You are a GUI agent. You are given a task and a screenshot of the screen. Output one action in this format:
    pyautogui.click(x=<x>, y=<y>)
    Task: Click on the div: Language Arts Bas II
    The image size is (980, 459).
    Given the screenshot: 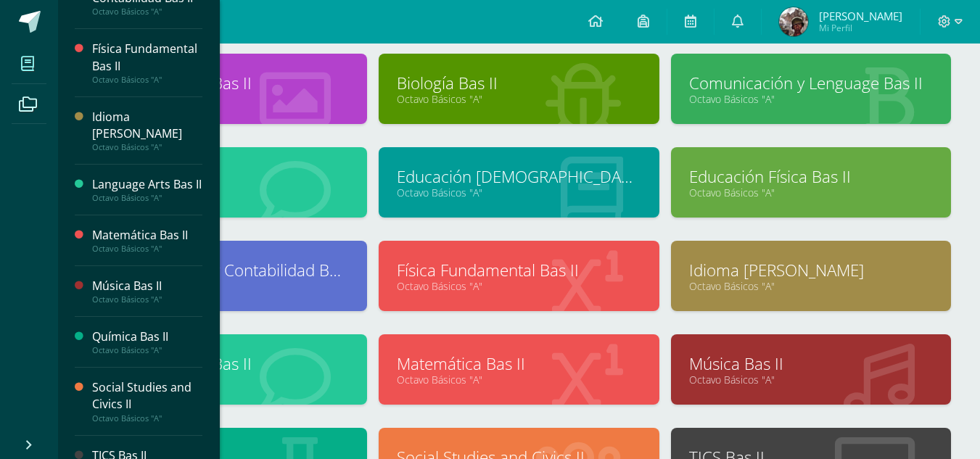 What is the action you would take?
    pyautogui.click(x=148, y=184)
    